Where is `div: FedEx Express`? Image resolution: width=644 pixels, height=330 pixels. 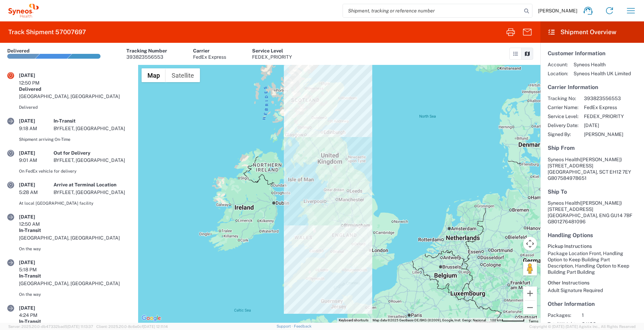
div: FedEx Express is located at coordinates (209, 57).